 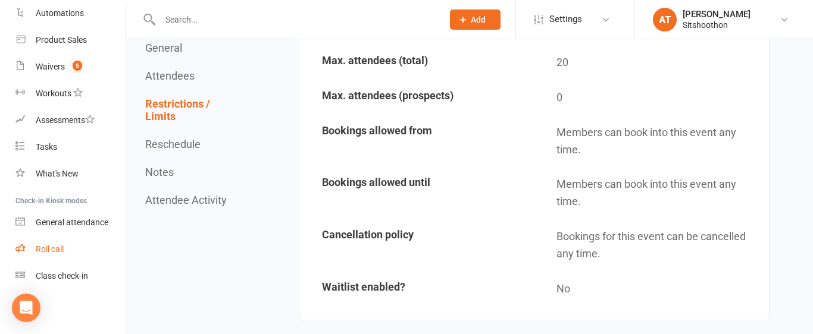 I want to click on button: General, so click(x=164, y=48).